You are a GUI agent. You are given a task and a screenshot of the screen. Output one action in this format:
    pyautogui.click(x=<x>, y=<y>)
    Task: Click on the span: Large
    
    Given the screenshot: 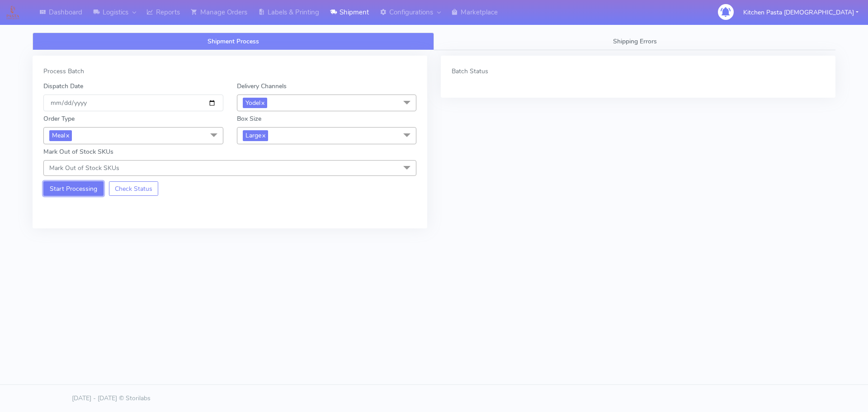 What is the action you would take?
    pyautogui.click(x=256, y=135)
    